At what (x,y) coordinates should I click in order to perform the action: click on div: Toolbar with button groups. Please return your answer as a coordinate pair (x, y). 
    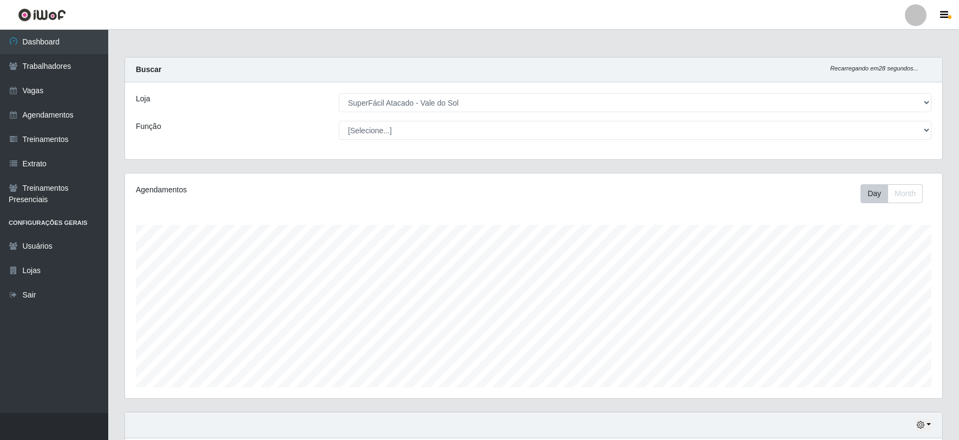
    Looking at the image, I should click on (896, 193).